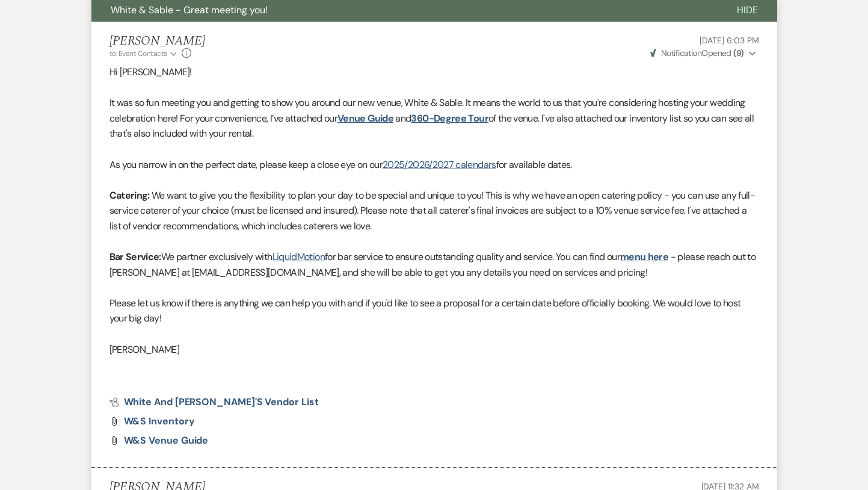  What do you see at coordinates (135, 256) in the screenshot?
I see `strong: Bar Service:` at bounding box center [135, 256].